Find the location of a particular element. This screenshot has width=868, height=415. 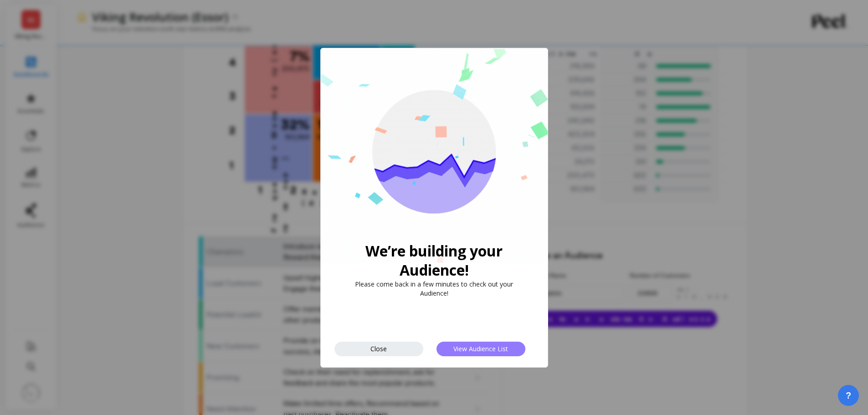

span: View Audience List is located at coordinates (481, 348).